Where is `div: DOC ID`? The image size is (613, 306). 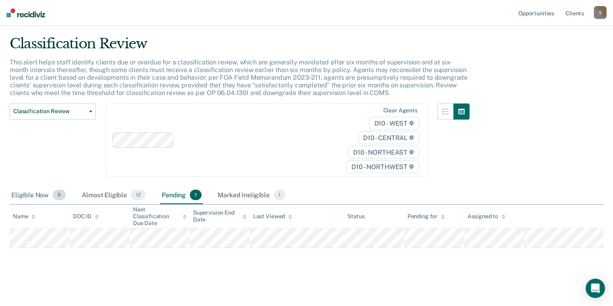
div: DOC ID is located at coordinates (86, 216).